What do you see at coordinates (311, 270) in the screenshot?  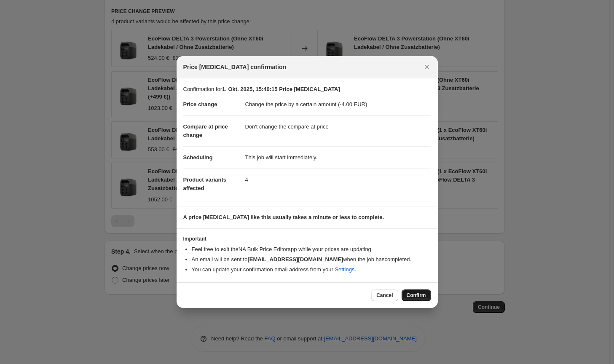 I see `li: You can update your confirmation email address from your .` at bounding box center [311, 270].